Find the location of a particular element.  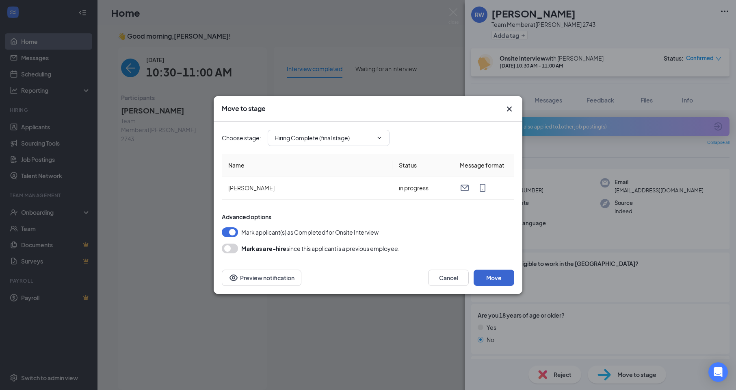

th: Message format is located at coordinates (484, 165).